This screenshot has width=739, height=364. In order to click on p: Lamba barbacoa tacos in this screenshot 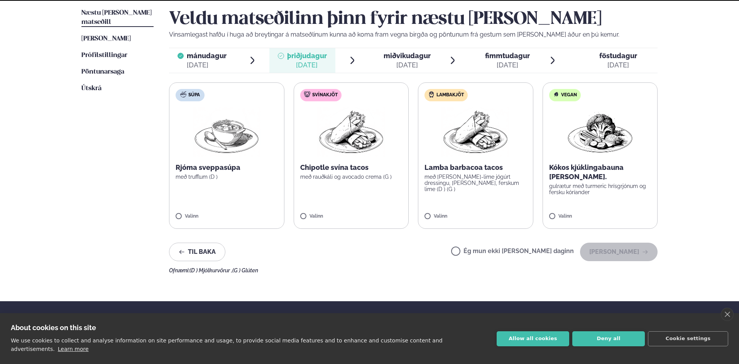, I will do `click(475, 168)`.